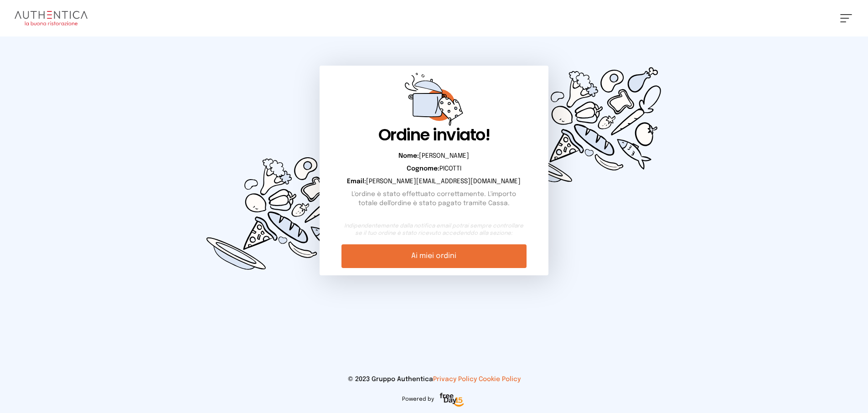 Image resolution: width=868 pixels, height=413 pixels. Describe the element at coordinates (434, 256) in the screenshot. I see `a: Ai miei ordini` at that location.